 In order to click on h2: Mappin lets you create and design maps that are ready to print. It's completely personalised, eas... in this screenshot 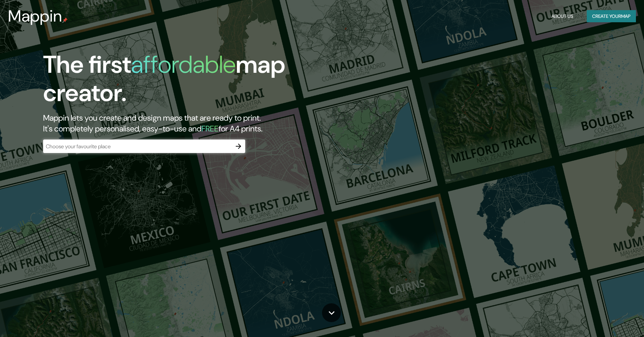, I will do `click(204, 123)`.